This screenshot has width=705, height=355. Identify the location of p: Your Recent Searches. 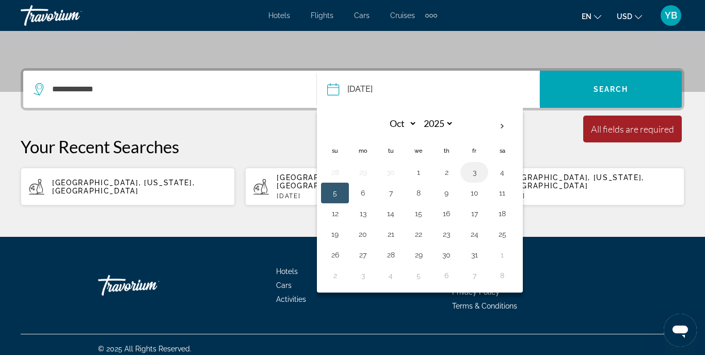
(353, 147).